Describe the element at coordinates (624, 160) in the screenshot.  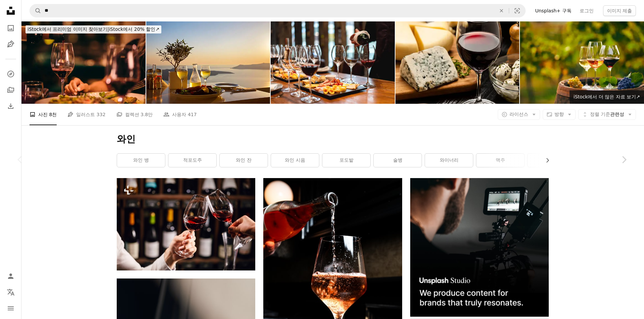
I see `a: 다음` at that location.